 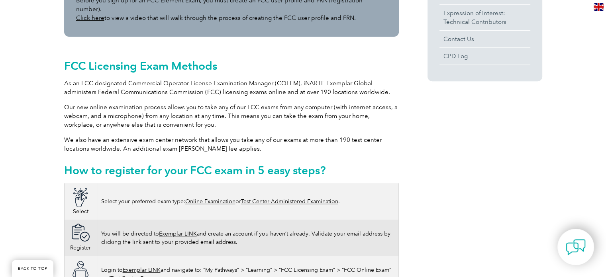 I want to click on img: en, so click(x=598, y=7).